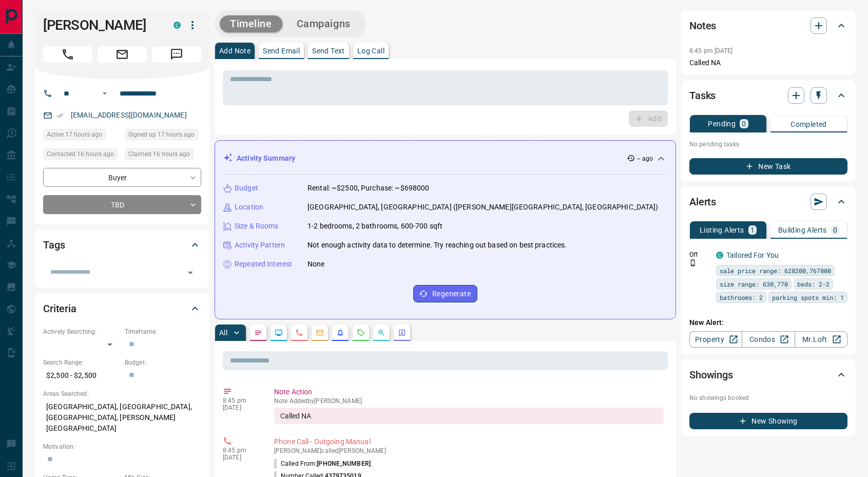 Image resolution: width=868 pixels, height=477 pixels. Describe the element at coordinates (809, 125) in the screenshot. I see `p: Completed` at that location.